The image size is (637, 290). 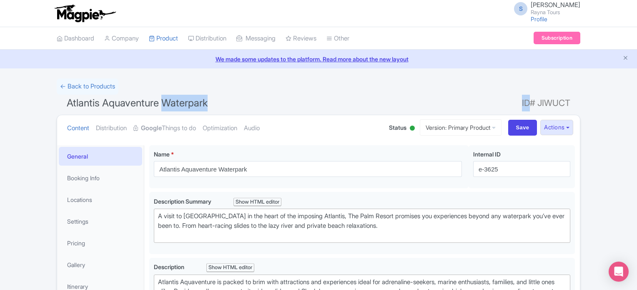 What do you see at coordinates (151, 128) in the screenshot?
I see `strong: Google` at bounding box center [151, 128].